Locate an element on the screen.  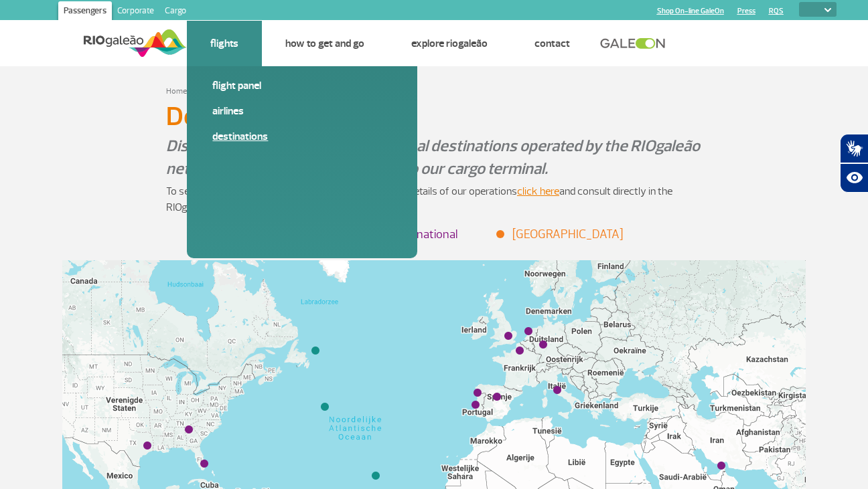
button: Abrir tradutor de língua de sinais. is located at coordinates (853, 149).